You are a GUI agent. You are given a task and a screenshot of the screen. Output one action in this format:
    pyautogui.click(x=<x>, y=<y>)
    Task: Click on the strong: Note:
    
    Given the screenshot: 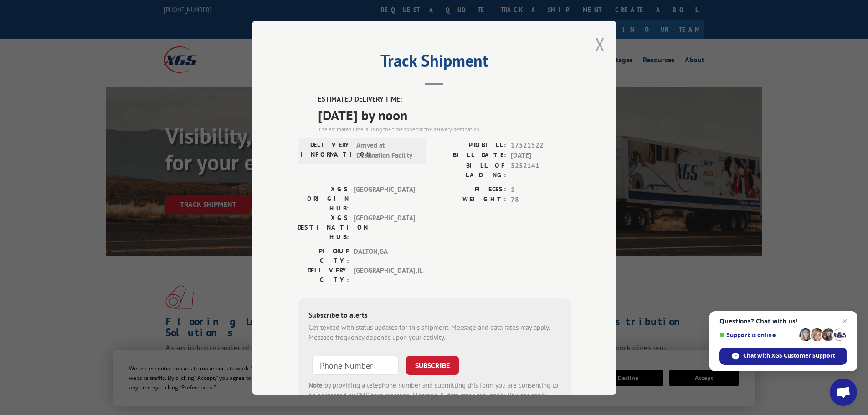 What is the action you would take?
    pyautogui.click(x=316, y=384)
    